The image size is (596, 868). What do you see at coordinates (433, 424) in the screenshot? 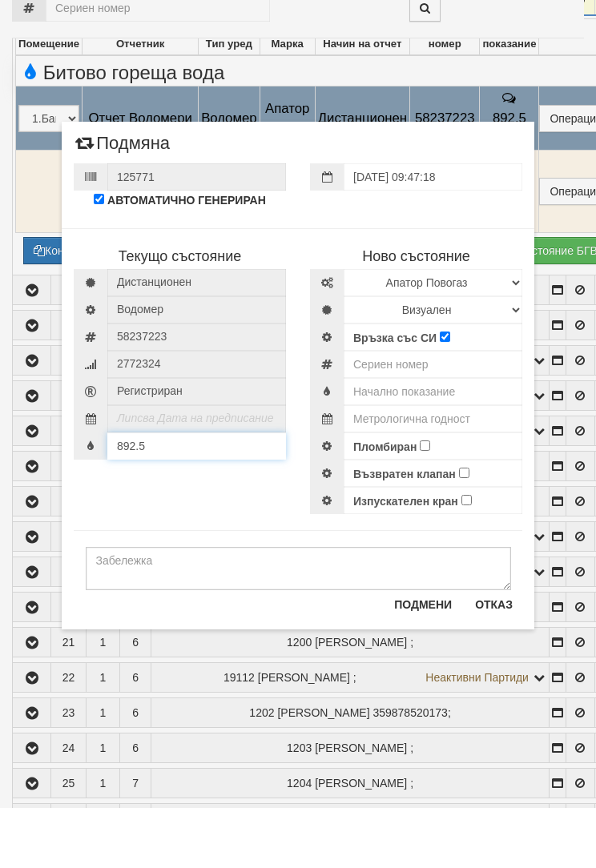
I see `input: Сериен номер` at bounding box center [433, 424].